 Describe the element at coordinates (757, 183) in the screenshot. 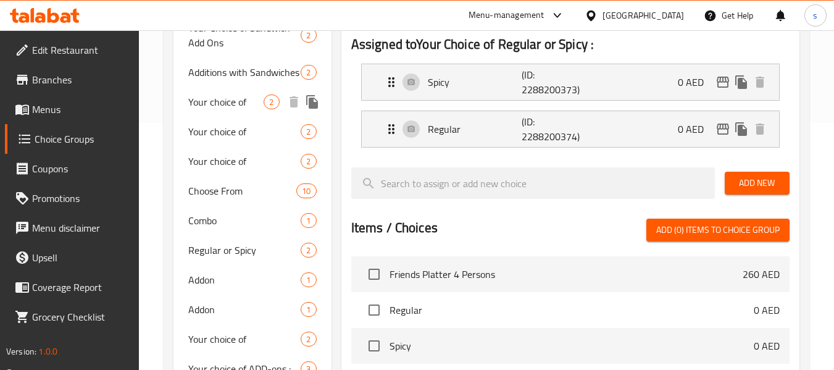

I see `button: Add New` at that location.